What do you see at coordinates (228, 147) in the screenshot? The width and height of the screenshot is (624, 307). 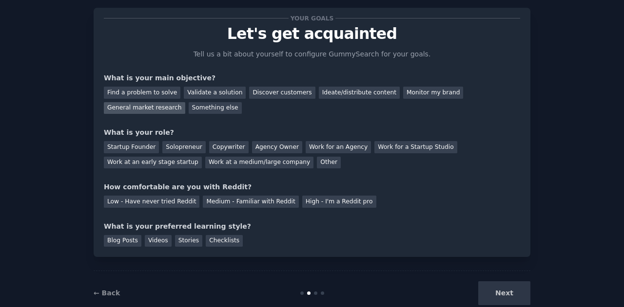 I see `div: Copywriter` at bounding box center [228, 147].